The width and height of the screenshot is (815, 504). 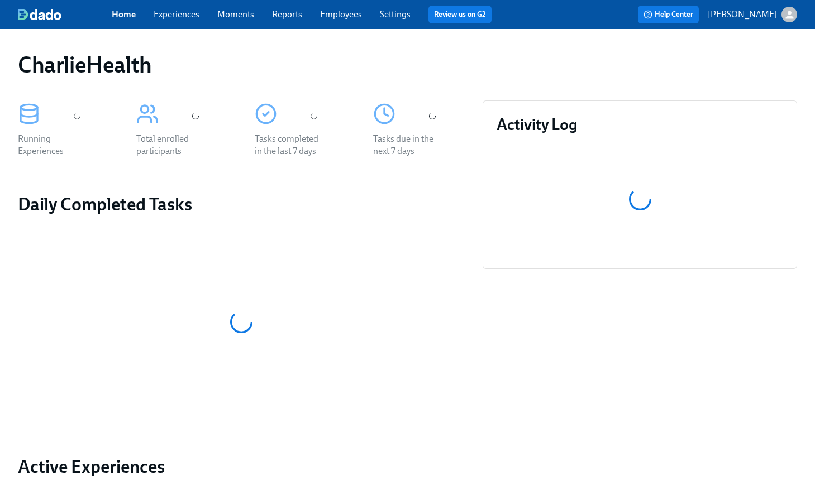 What do you see at coordinates (177, 14) in the screenshot?
I see `a: Experiences` at bounding box center [177, 14].